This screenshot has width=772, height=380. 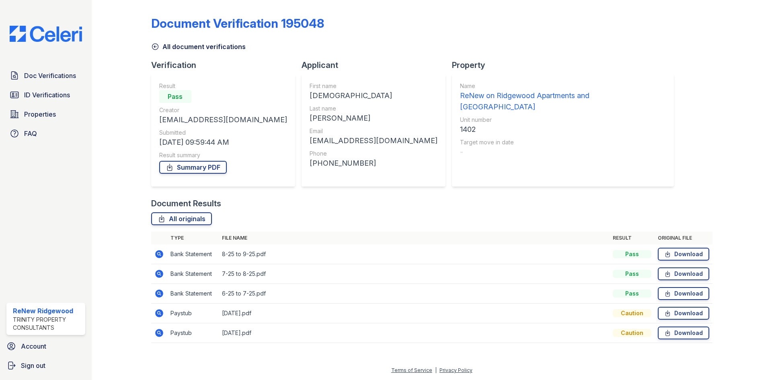 I want to click on a: Summary PDF, so click(x=193, y=167).